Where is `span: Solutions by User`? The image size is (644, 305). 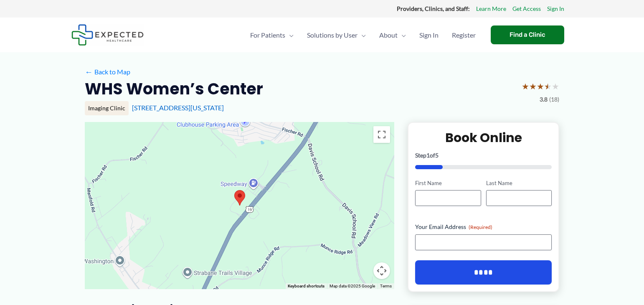 span: Solutions by User is located at coordinates (332, 35).